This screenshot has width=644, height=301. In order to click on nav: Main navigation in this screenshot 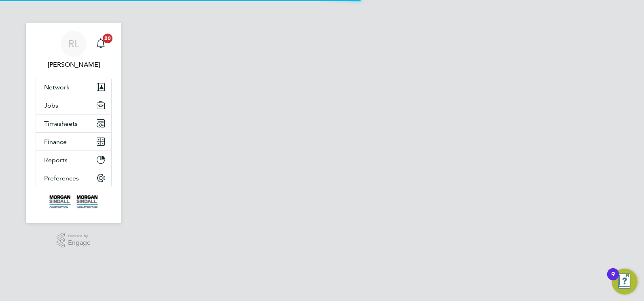, I will do `click(74, 122)`.